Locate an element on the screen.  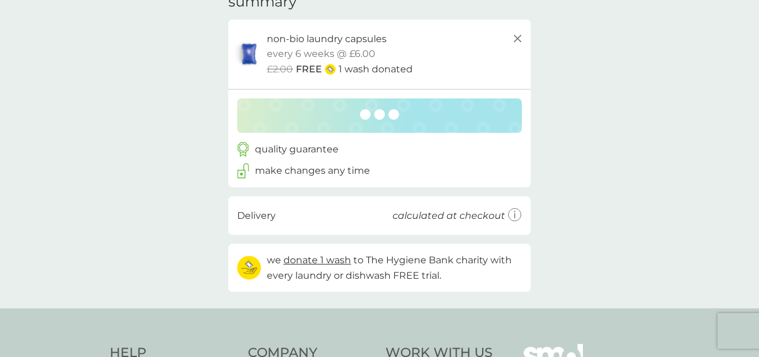
p: non-bio laundry capsules is located at coordinates (327, 39).